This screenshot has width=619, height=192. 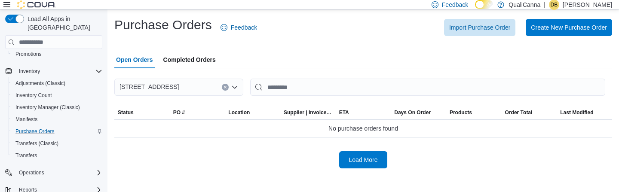 What do you see at coordinates (37, 144) in the screenshot?
I see `a: Transfers (Classic)` at bounding box center [37, 144].